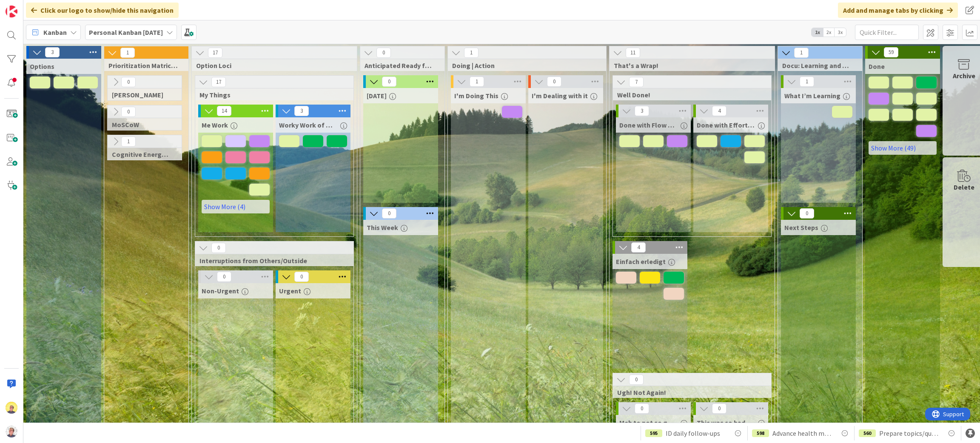  Describe the element at coordinates (648, 423) in the screenshot. I see `span: Meh to not so good` at that location.